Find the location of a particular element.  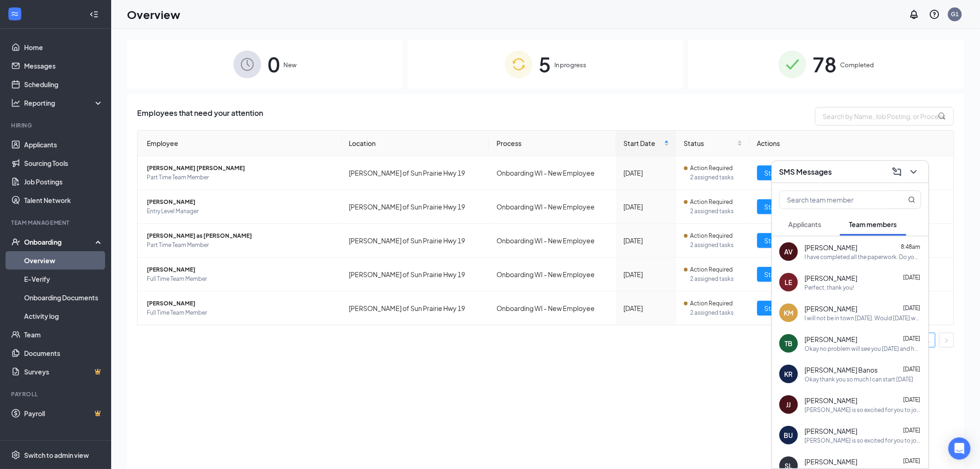

input: Search team member is located at coordinates (835, 200).